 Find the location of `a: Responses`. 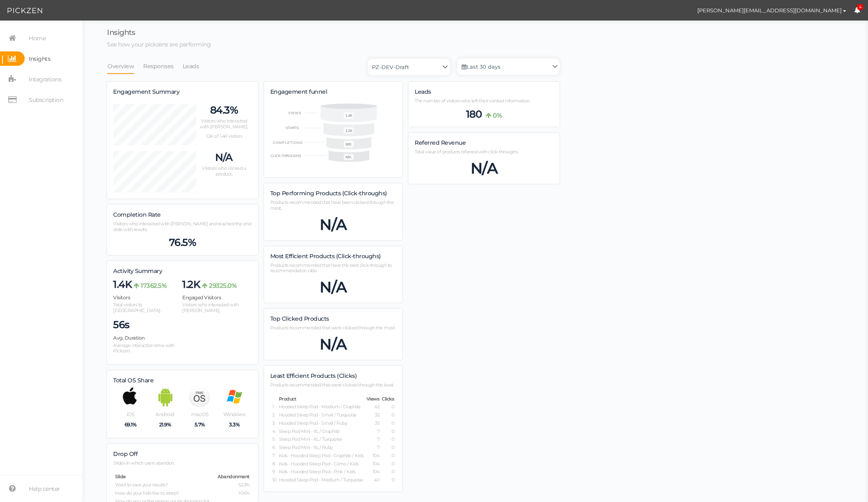

a: Responses is located at coordinates (158, 66).